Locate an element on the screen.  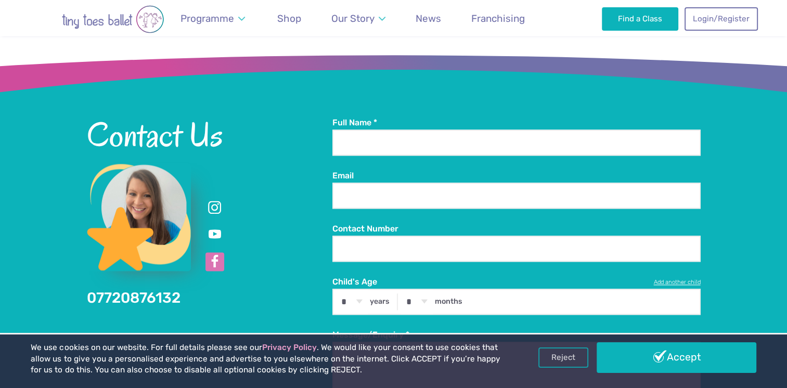
a: Login/Register is located at coordinates (721, 19).